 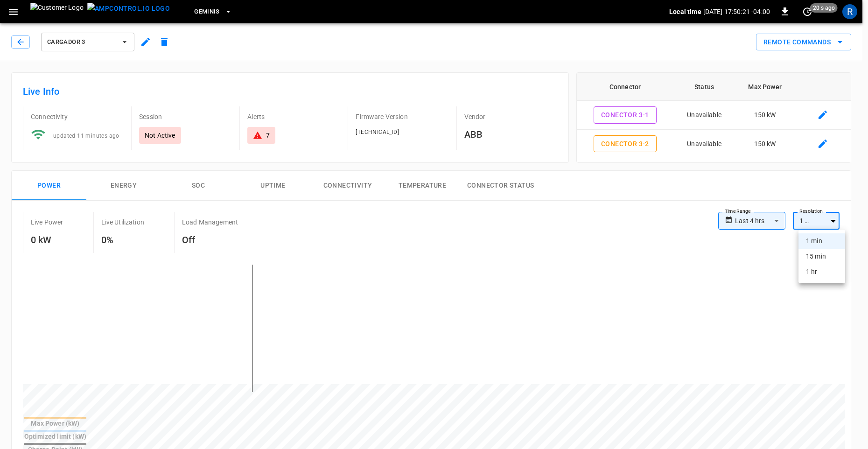 I want to click on button: Connectivity, so click(x=348, y=186).